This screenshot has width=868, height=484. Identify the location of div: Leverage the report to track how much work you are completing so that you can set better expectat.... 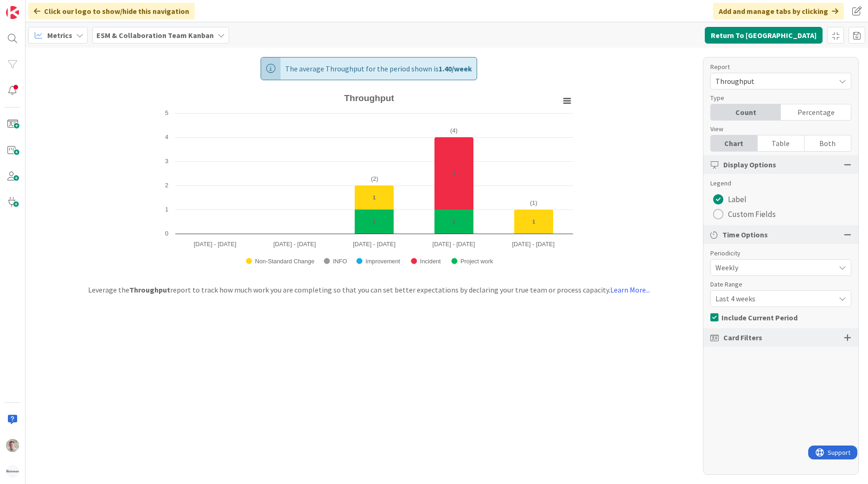
(369, 289).